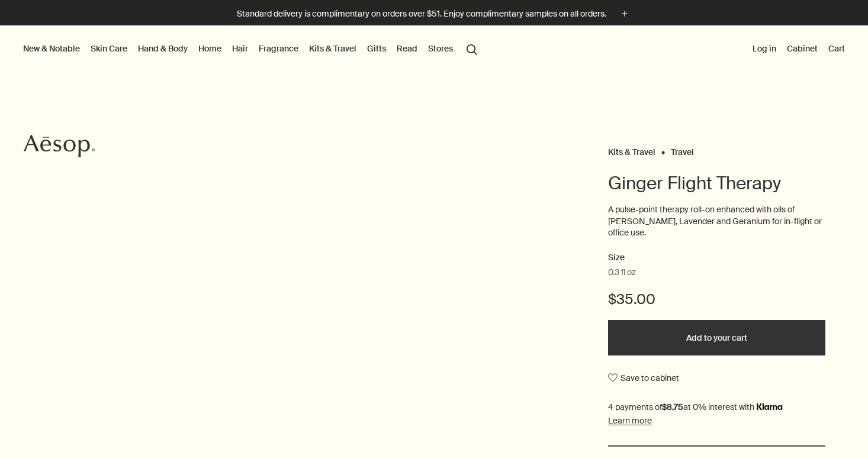  What do you see at coordinates (434, 382) in the screenshot?
I see `div: Ginger Flight Therapy` at bounding box center [434, 382].